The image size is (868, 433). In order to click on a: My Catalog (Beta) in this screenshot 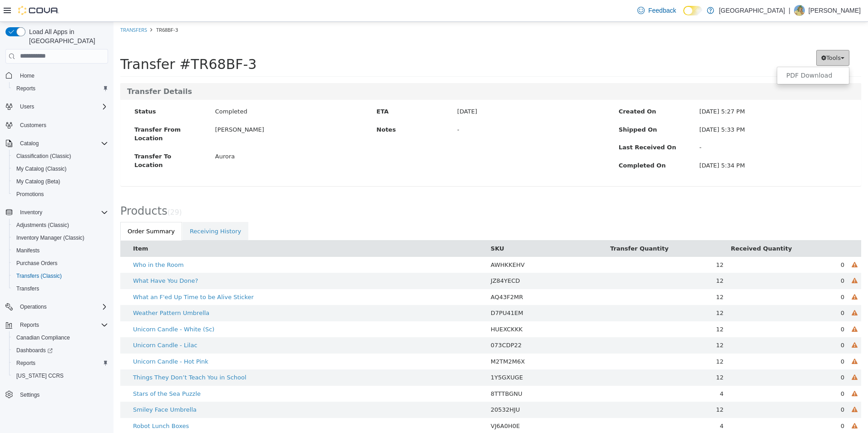, I will do `click(38, 181)`.